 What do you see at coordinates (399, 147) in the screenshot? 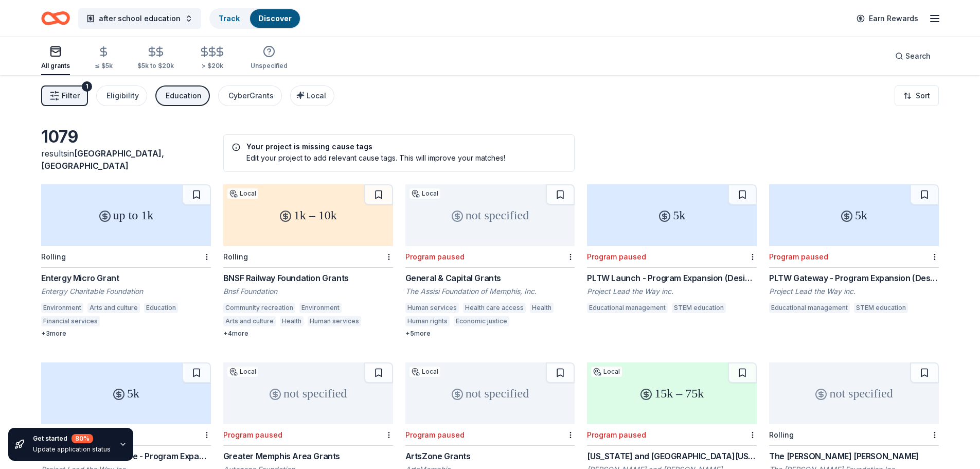
I see `h5: Your project is missing cause tags` at bounding box center [399, 147].